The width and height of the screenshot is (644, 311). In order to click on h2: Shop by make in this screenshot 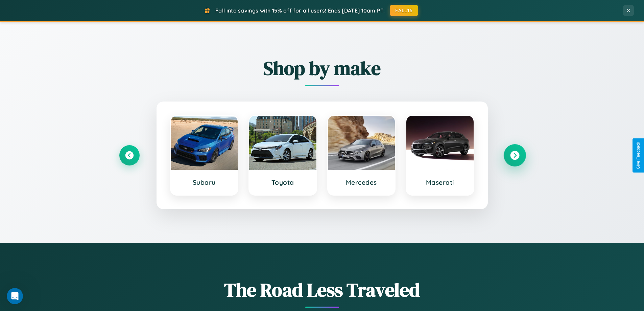, I will do `click(322, 68)`.